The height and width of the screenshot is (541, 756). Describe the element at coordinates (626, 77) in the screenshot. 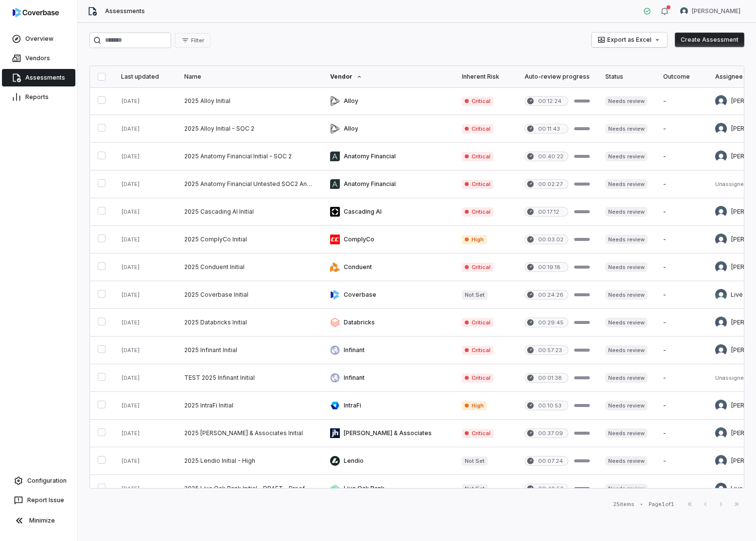

I see `div: Status` at that location.